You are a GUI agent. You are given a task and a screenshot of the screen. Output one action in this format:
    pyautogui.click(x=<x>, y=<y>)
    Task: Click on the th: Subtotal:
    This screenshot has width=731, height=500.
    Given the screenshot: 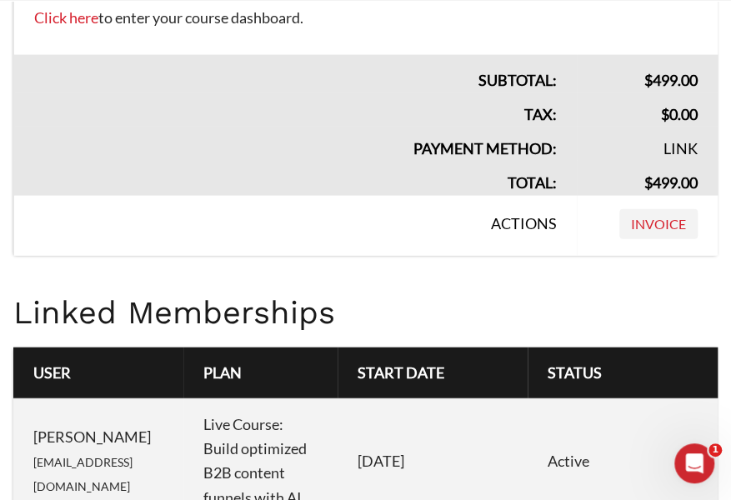 What is the action you would take?
    pyautogui.click(x=296, y=73)
    